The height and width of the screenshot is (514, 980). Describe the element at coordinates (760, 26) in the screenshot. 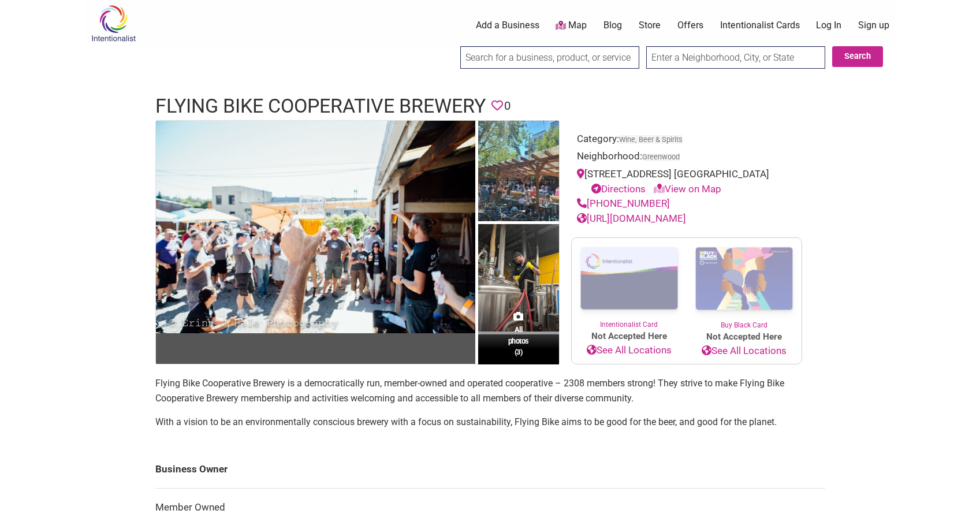

I see `a: Intentionalist Cards` at that location.